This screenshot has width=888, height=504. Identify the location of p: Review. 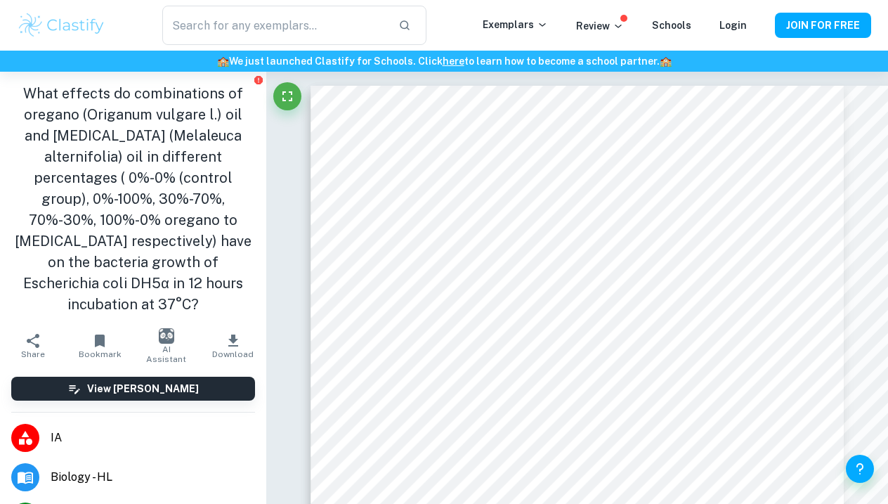
(600, 26).